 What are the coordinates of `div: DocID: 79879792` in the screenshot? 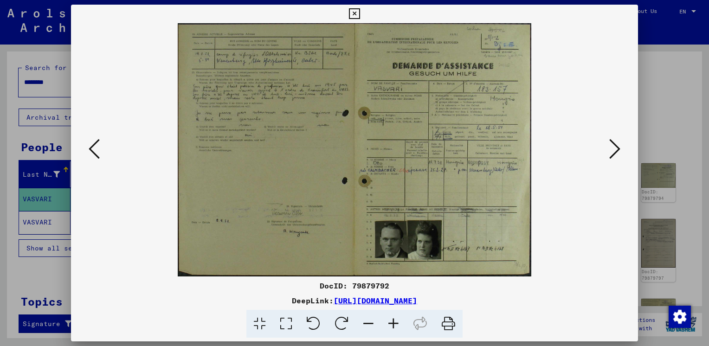 It's located at (354, 286).